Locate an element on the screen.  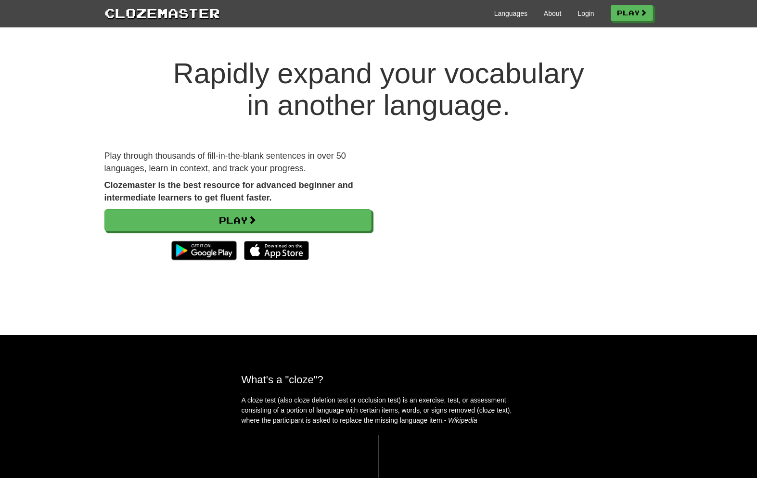
a: Languages is located at coordinates (510, 13).